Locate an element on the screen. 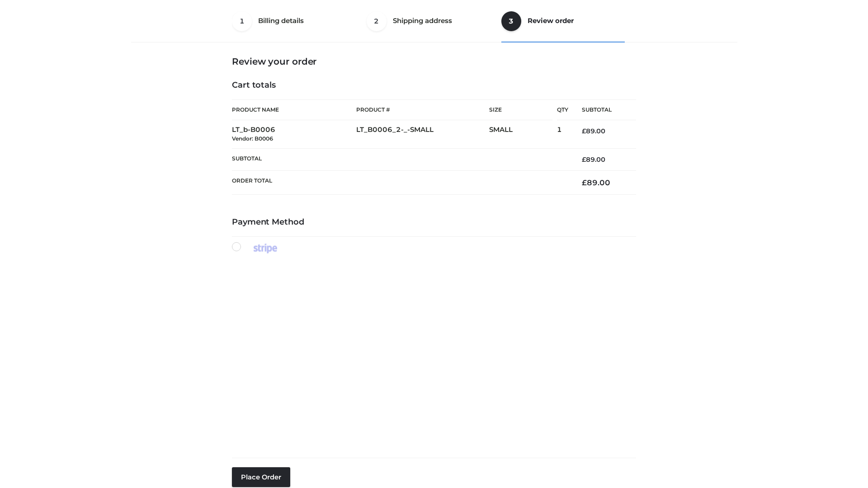 This screenshot has height=488, width=868. h4: Cart totals is located at coordinates (434, 85).